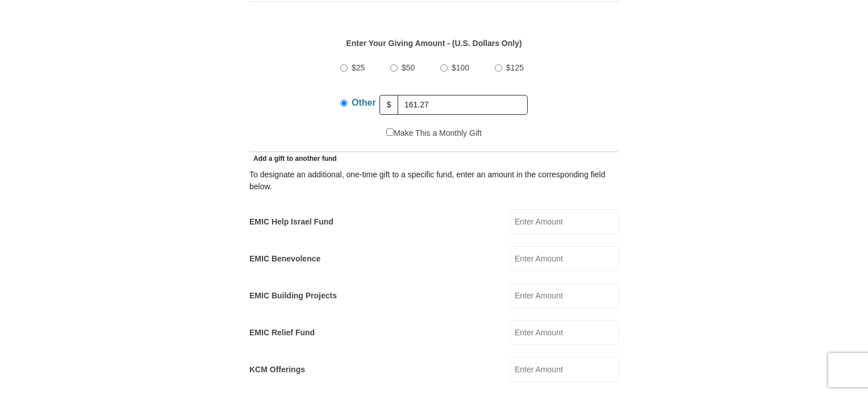 The image size is (868, 395). I want to click on label: EMIC Building Projects, so click(293, 295).